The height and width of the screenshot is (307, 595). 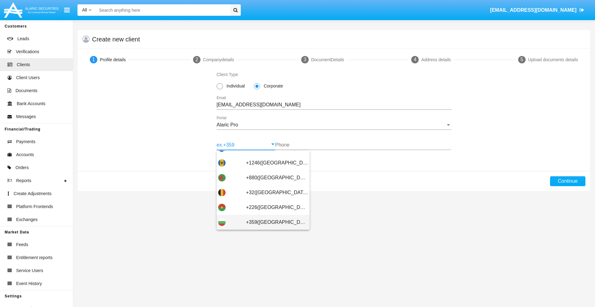 I want to click on div: Profile details, so click(x=113, y=60).